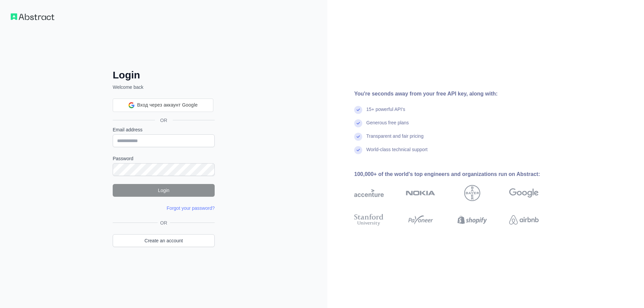 This screenshot has width=644, height=308. Describe the element at coordinates (164, 75) in the screenshot. I see `h2: Login` at that location.